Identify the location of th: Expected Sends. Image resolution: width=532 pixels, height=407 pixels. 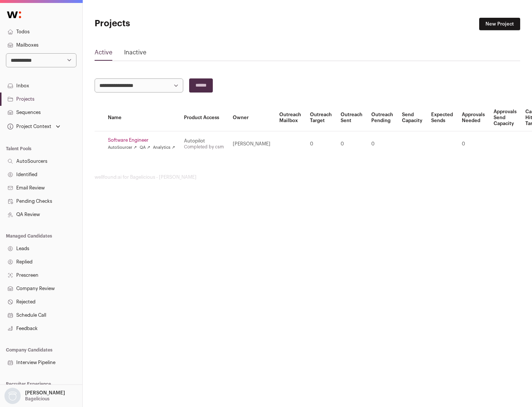
(441, 118).